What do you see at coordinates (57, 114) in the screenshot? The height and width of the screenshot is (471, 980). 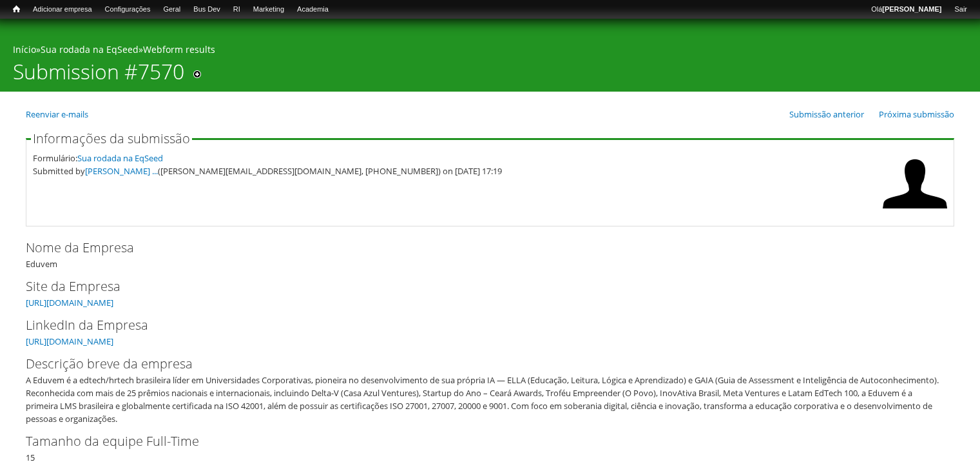 I see `a: Reenviar e-mails` at bounding box center [57, 114].